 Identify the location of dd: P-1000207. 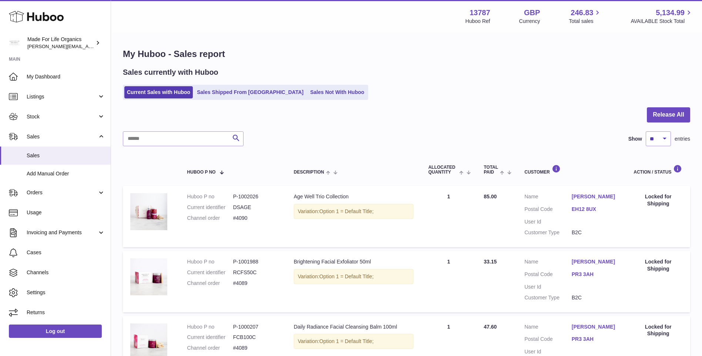
(256, 327).